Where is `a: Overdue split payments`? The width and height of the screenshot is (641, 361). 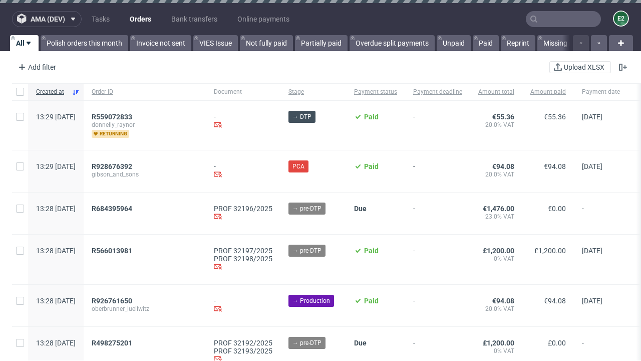
a: Overdue split payments is located at coordinates (392, 43).